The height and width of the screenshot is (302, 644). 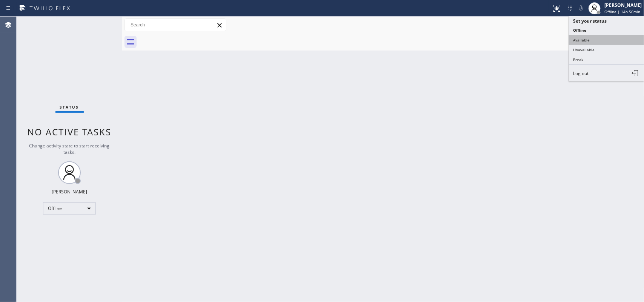 I want to click on button: Mute, so click(x=581, y=9).